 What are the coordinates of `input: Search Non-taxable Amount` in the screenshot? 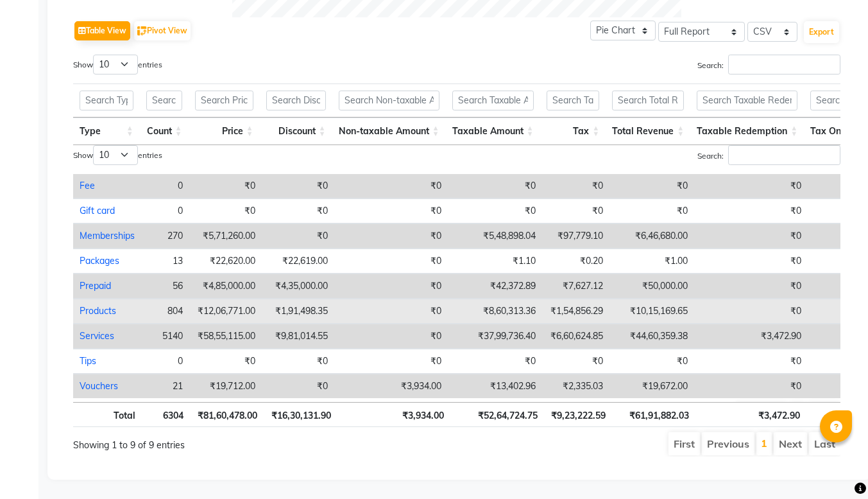 It's located at (389, 100).